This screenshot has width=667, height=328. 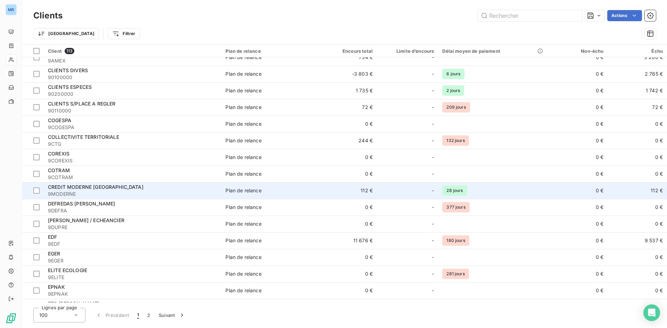 I want to click on span: 113, so click(x=69, y=51).